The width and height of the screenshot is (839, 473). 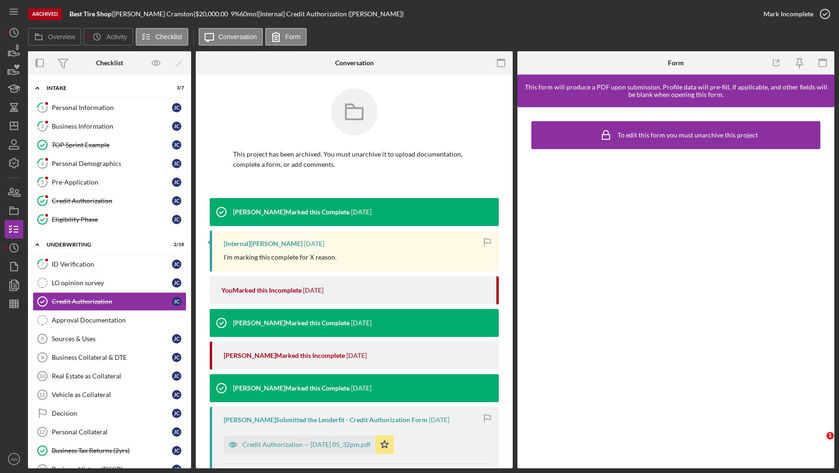 What do you see at coordinates (110, 126) in the screenshot?
I see `a: 2Business InformationJC` at bounding box center [110, 126].